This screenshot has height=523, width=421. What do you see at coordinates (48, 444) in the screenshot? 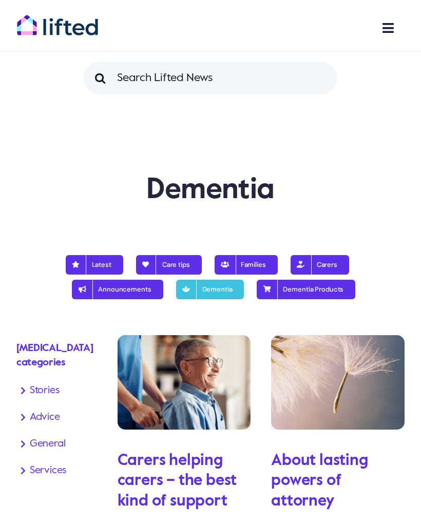
I see `span: General` at bounding box center [48, 444].